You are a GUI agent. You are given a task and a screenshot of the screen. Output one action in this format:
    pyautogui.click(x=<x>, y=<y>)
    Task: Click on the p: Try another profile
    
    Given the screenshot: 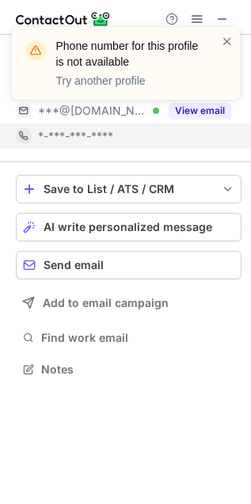 What is the action you would take?
    pyautogui.click(x=129, y=81)
    